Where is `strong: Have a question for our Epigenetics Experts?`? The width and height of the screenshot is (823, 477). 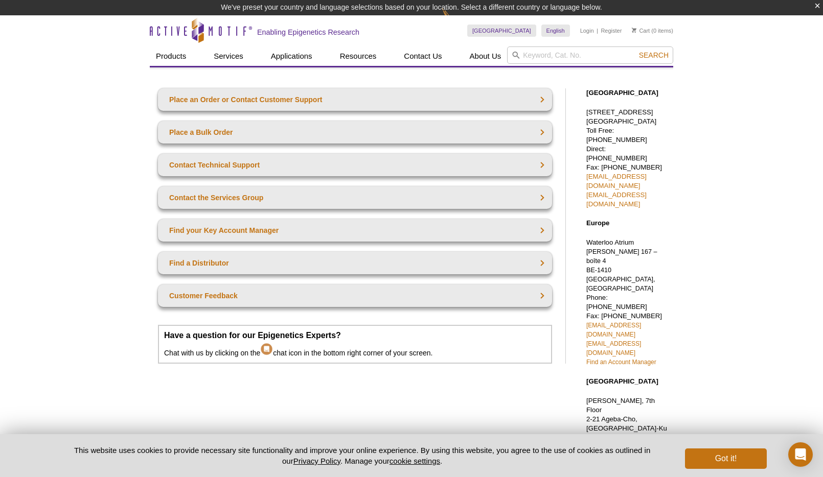 strong: Have a question for our Epigenetics Experts? is located at coordinates (253, 335).